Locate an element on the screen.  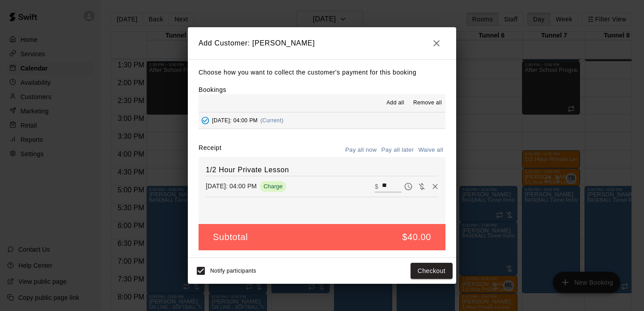
button: Pay all now is located at coordinates (361, 150).